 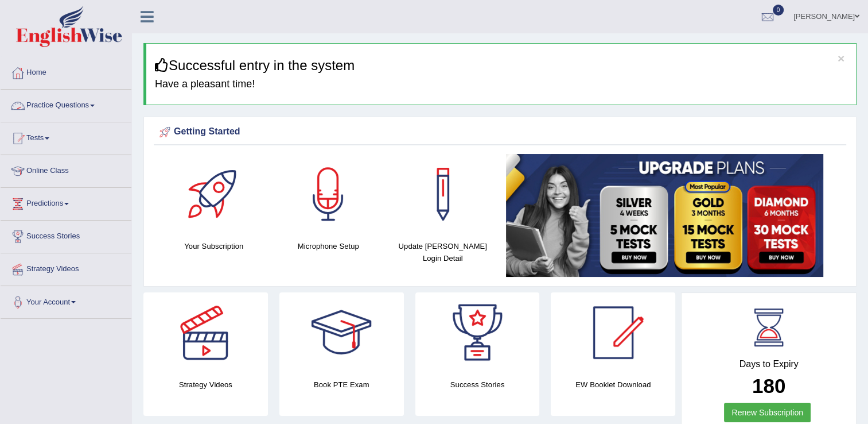 What do you see at coordinates (501, 85) in the screenshot?
I see `h4: Have a pleasant time!` at bounding box center [501, 85].